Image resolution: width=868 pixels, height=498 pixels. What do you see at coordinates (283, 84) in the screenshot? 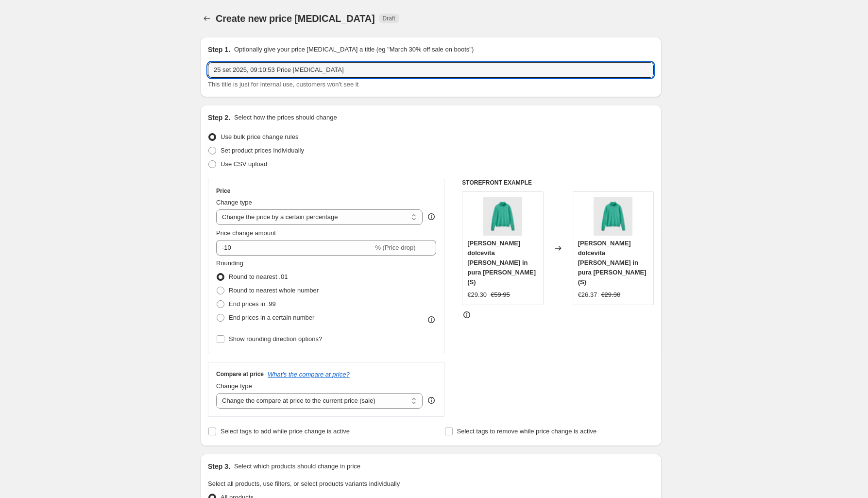
I see `span: This title is just for internal use, customers won't see it` at bounding box center [283, 84].